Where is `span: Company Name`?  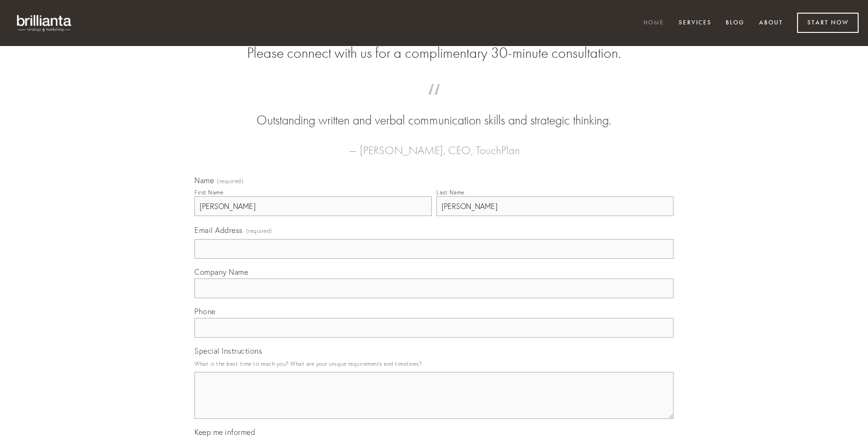
span: Company Name is located at coordinates (221, 272).